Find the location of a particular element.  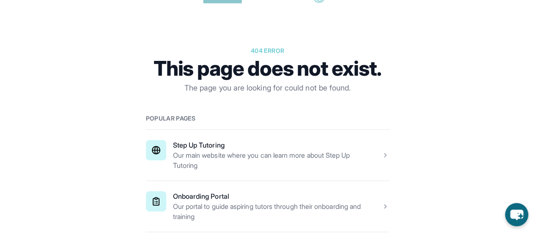

a: Step Up Tutoring is located at coordinates (199, 145).